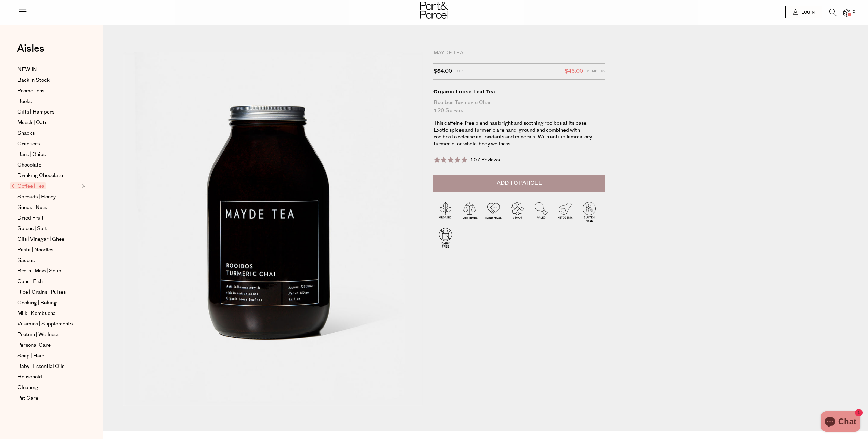 Image resolution: width=868 pixels, height=439 pixels. Describe the element at coordinates (49, 282) in the screenshot. I see `a: Cans | Fish` at that location.